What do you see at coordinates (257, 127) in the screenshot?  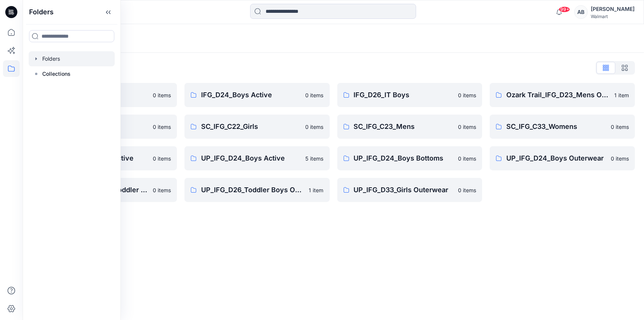 I see `a: SC_IFG_C22_Girls0 items` at bounding box center [257, 127].